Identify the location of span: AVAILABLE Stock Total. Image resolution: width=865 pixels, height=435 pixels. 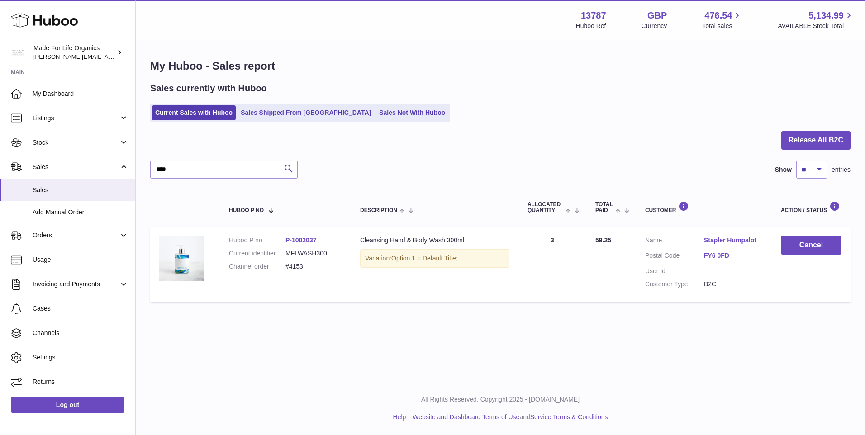
(816, 26).